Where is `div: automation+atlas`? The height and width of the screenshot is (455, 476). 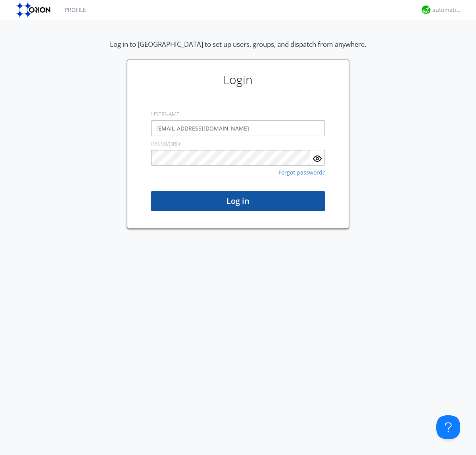
div: automation+atlas is located at coordinates (447, 10).